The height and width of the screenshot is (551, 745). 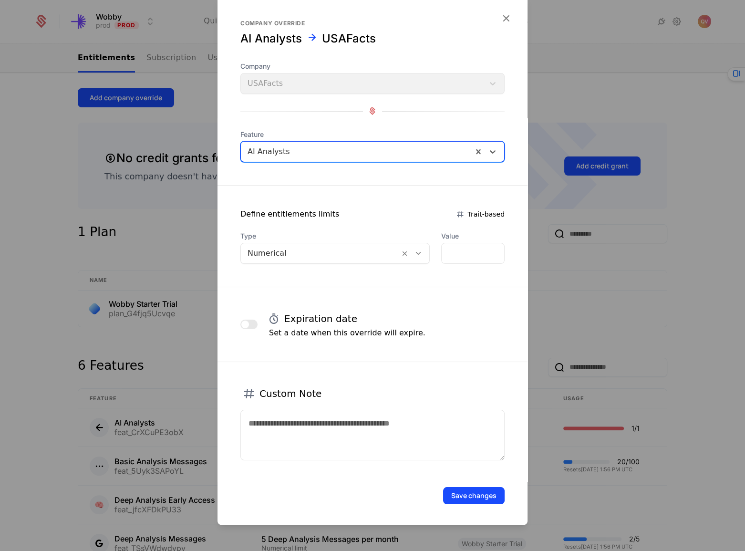 I want to click on h4: Custom Note, so click(x=290, y=393).